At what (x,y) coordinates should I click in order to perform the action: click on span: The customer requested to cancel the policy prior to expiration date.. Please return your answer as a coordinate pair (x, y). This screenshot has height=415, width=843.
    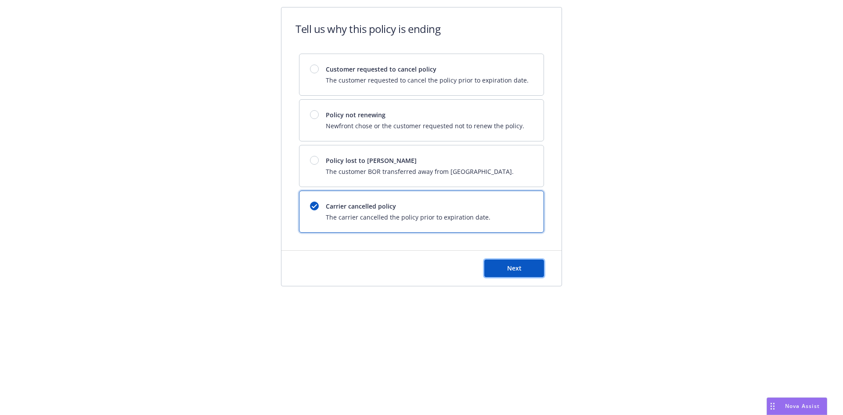
    Looking at the image, I should click on (427, 80).